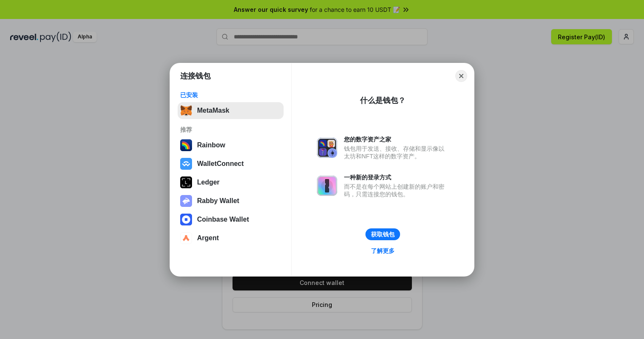  What do you see at coordinates (383, 234) in the screenshot?
I see `button: 获取钱包` at bounding box center [383, 234].